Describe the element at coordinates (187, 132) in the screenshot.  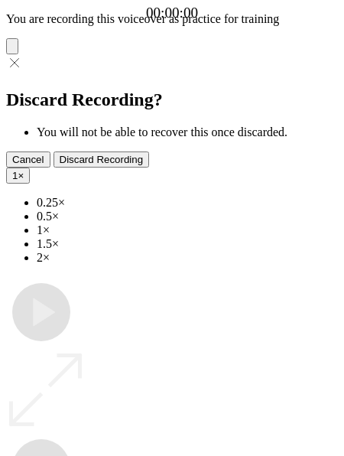
I see `li: You will not be able to recover this once discarded.` at that location.